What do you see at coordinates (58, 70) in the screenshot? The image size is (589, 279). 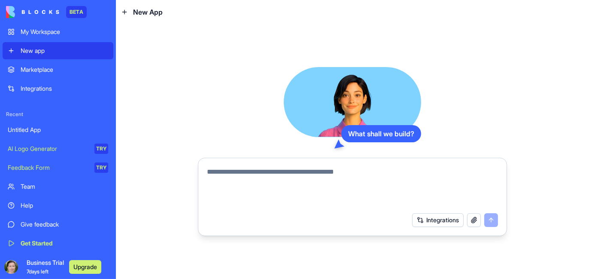 I see `a: Marketplace` at bounding box center [58, 70].